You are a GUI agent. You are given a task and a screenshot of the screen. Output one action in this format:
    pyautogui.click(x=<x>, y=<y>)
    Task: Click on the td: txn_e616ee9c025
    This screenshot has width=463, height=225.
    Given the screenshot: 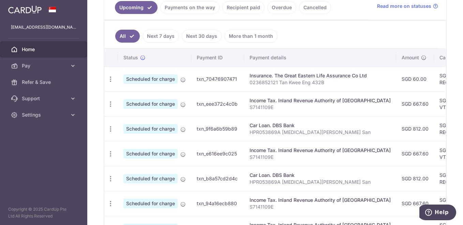 What is the action you would take?
    pyautogui.click(x=218, y=153)
    